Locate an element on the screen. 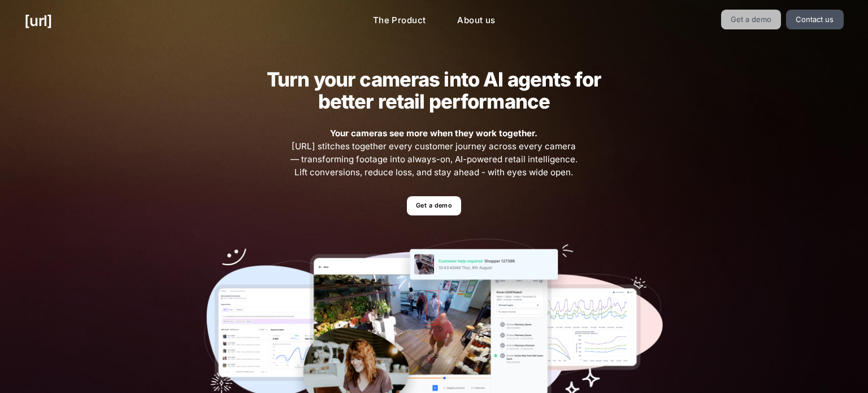 The width and height of the screenshot is (868, 393). a: The Product is located at coordinates (399, 20).